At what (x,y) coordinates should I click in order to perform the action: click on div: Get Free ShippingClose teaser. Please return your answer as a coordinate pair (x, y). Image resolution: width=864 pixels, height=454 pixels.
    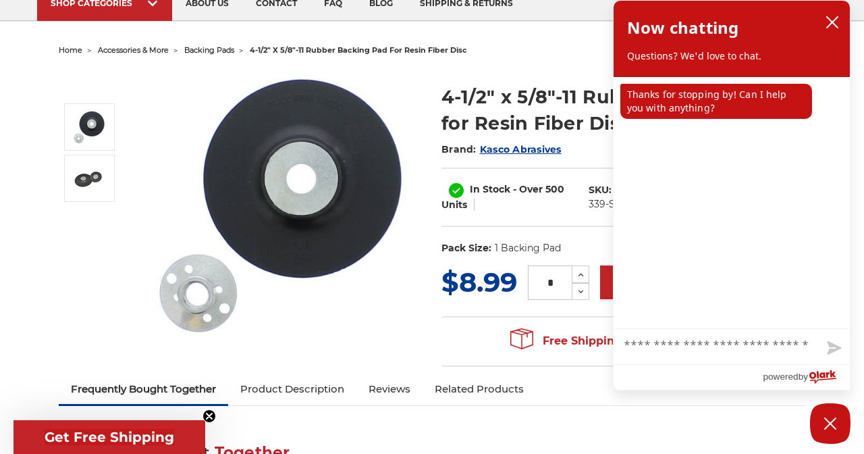
    Looking at the image, I should click on (109, 437).